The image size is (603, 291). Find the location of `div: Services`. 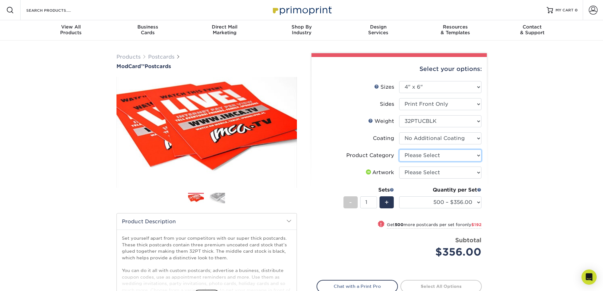

div: Services is located at coordinates (378, 30).